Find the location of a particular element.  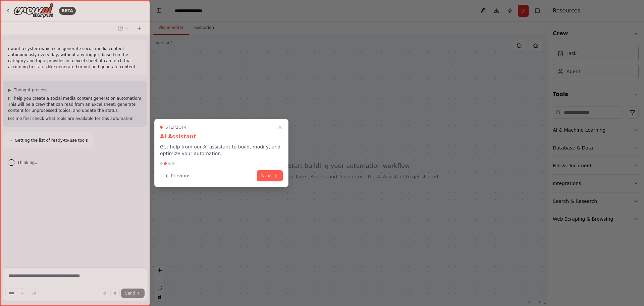

p: Get help from our AI assistant to build, modify, and optimize your automation. is located at coordinates (221, 150).